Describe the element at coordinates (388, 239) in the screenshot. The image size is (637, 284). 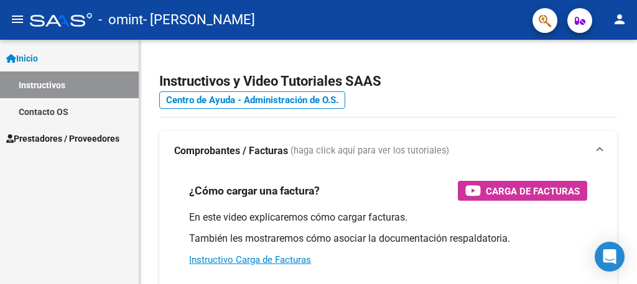
I see `p: También les mostraremos cómo asociar la documentación respaldatoria.` at that location.